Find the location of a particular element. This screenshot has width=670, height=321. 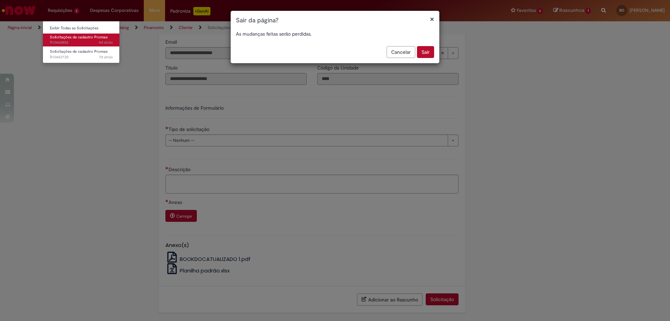

span: R13460852 is located at coordinates (81, 43).